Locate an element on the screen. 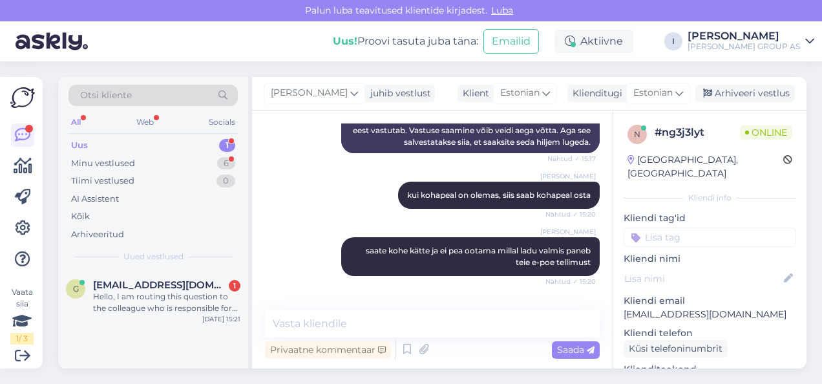 This screenshot has width=822, height=384. span: Otsi kliente is located at coordinates (106, 95).